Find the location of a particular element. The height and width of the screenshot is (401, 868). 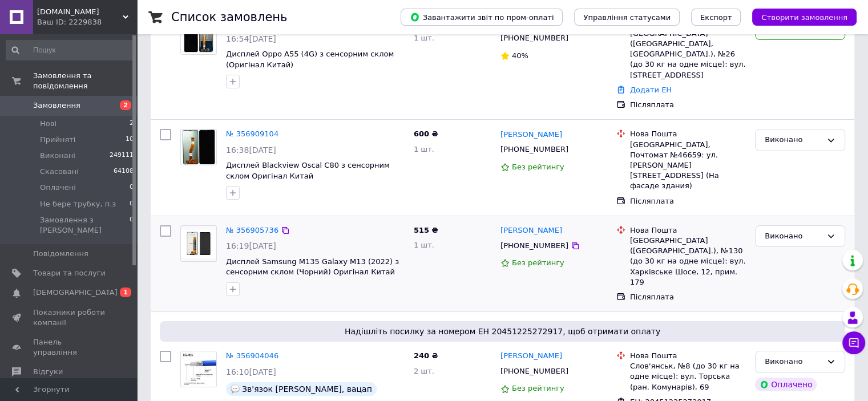

span: Замовлення is located at coordinates (57, 106).